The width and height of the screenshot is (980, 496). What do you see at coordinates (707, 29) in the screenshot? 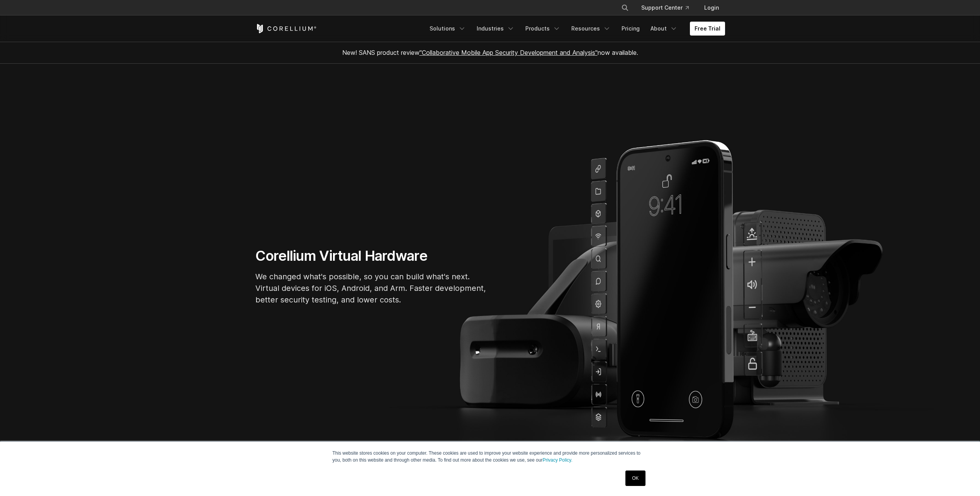
I see `a: Free Trial` at bounding box center [707, 29].